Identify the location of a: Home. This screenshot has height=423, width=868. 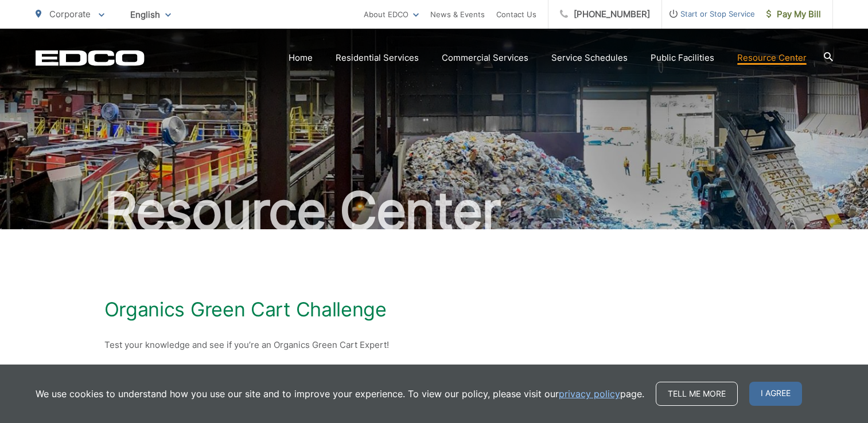
(300, 58).